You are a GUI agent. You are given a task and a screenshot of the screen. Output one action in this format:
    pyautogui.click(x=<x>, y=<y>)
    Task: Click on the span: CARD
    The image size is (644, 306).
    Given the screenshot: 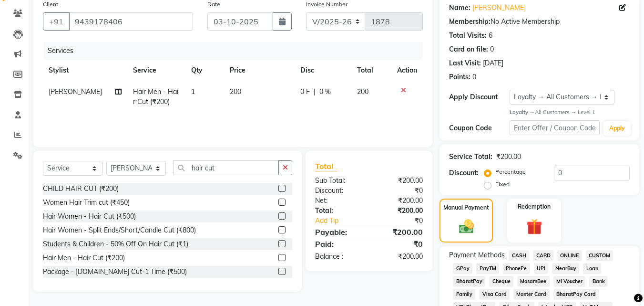 What is the action you would take?
    pyautogui.click(x=543, y=256)
    